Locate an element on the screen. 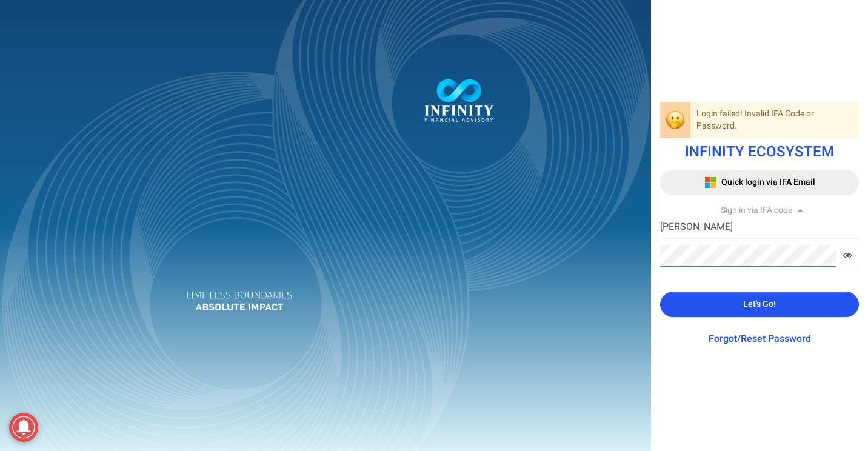 The width and height of the screenshot is (868, 451). span: Login failed! Invalid IFA Code or Password. is located at coordinates (756, 120).